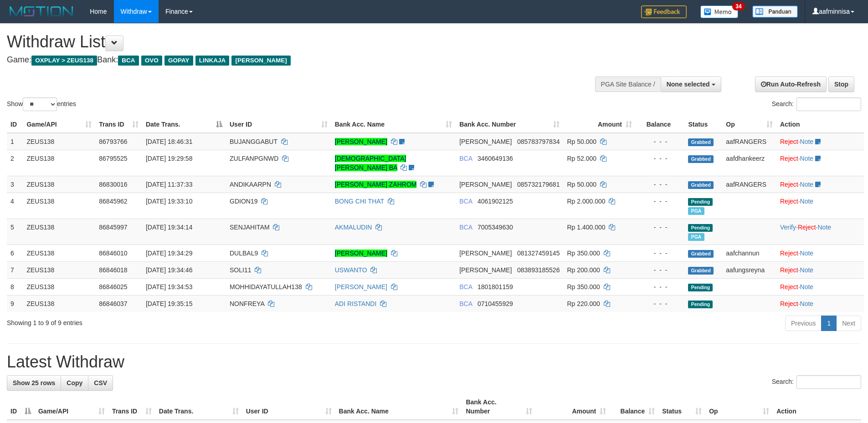 The width and height of the screenshot is (868, 423). What do you see at coordinates (74, 383) in the screenshot?
I see `span: Copy` at bounding box center [74, 383].